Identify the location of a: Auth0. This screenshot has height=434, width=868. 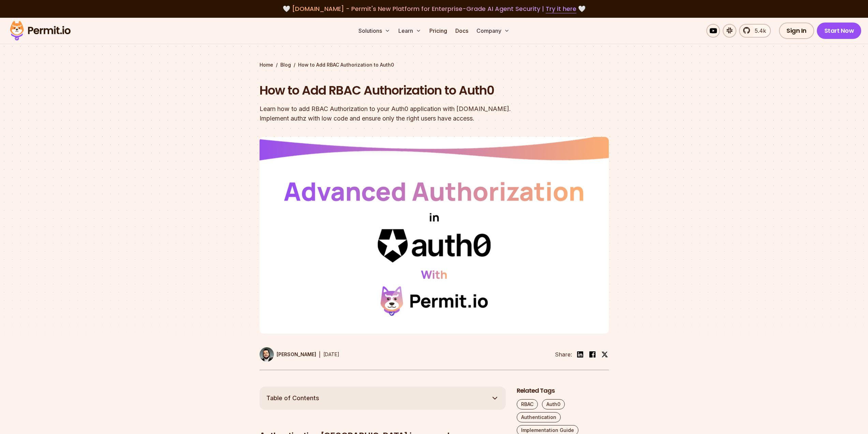
(553, 404).